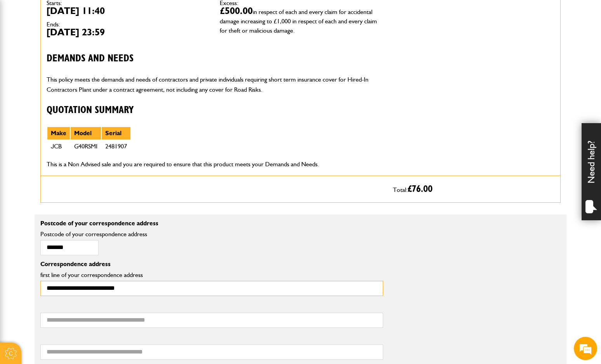 The width and height of the screenshot is (601, 364). What do you see at coordinates (214, 111) in the screenshot?
I see `h3: Quotation Summary` at bounding box center [214, 111].